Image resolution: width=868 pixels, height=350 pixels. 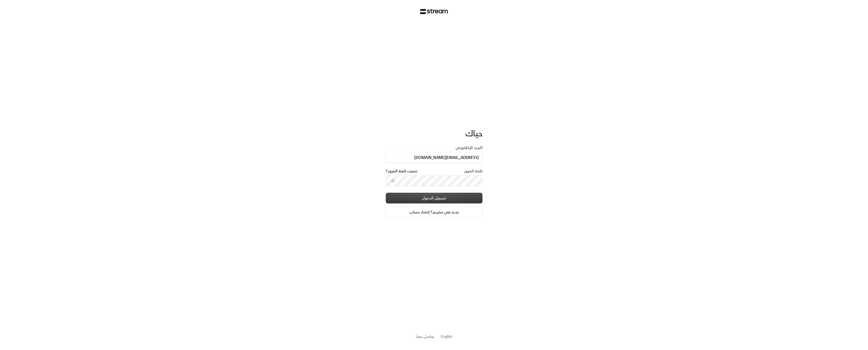 What do you see at coordinates (393, 181) in the screenshot?
I see `button: toggle password visibility` at bounding box center [393, 181].